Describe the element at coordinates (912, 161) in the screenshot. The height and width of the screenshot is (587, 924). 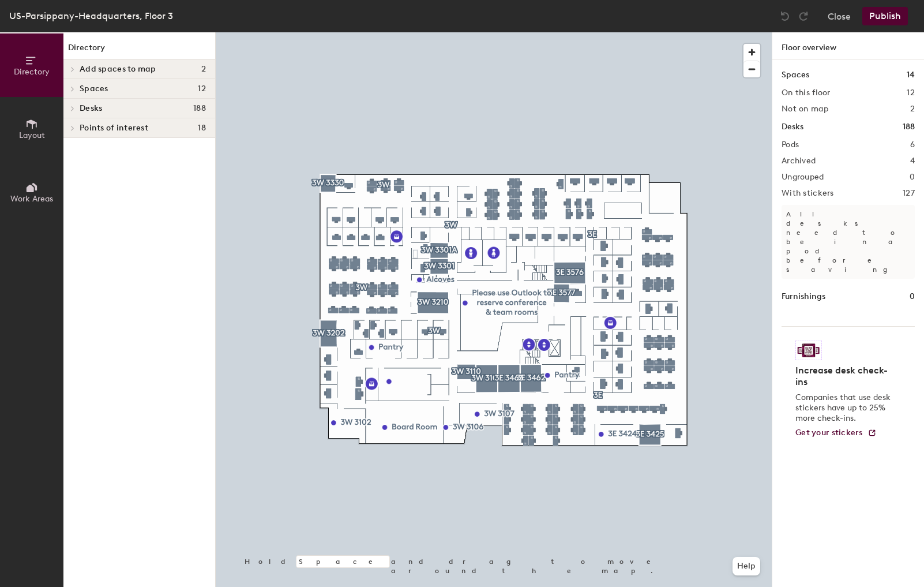
I see `h2: 4` at that location.